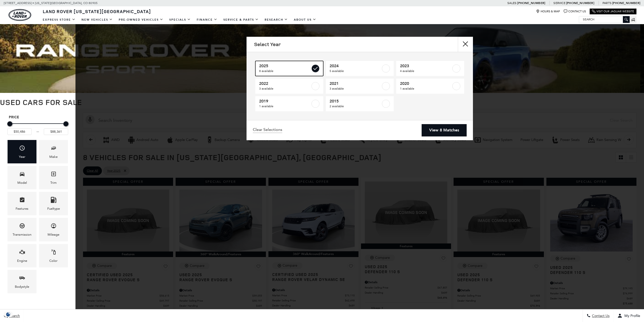 Image resolution: width=644 pixels, height=322 pixels. I want to click on a: land-rover, so click(20, 15).